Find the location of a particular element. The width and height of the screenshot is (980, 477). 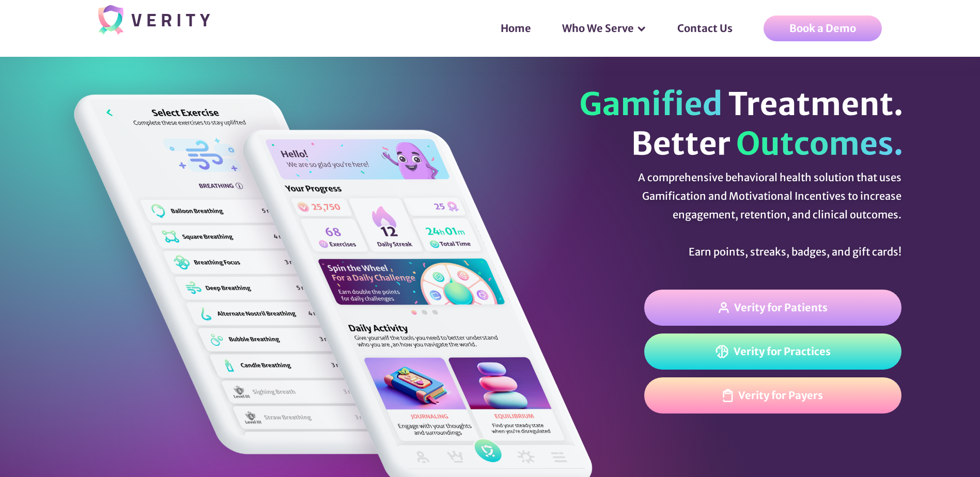

a: Verity for Payers is located at coordinates (772, 395).